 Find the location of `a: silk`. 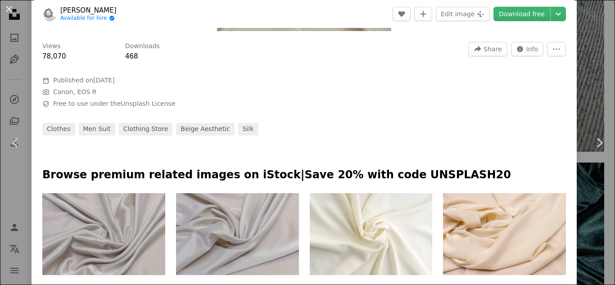

a: silk is located at coordinates (248, 129).